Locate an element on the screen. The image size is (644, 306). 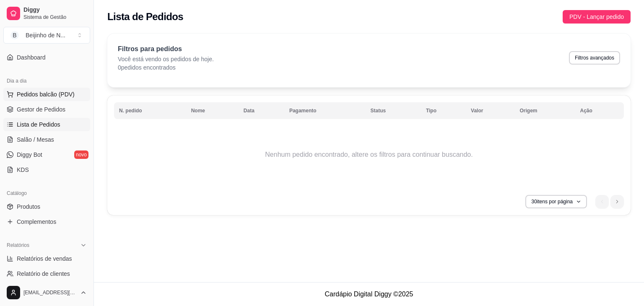
a: Salão / Mesas is located at coordinates (47, 140).